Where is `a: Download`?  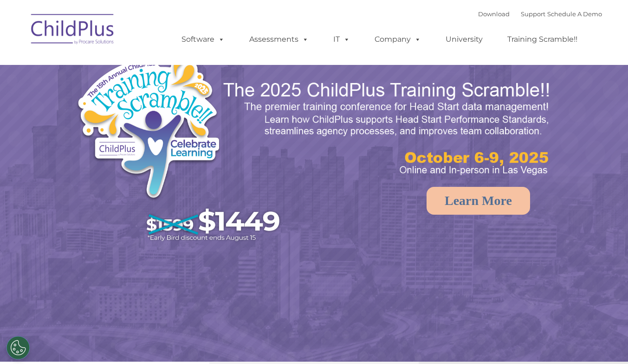
a: Download is located at coordinates (494, 14).